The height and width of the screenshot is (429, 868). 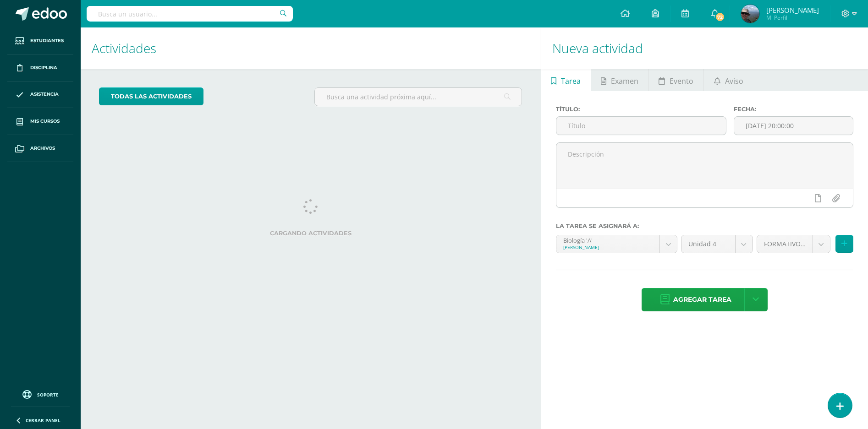 I want to click on a: Estudiantes, so click(x=40, y=41).